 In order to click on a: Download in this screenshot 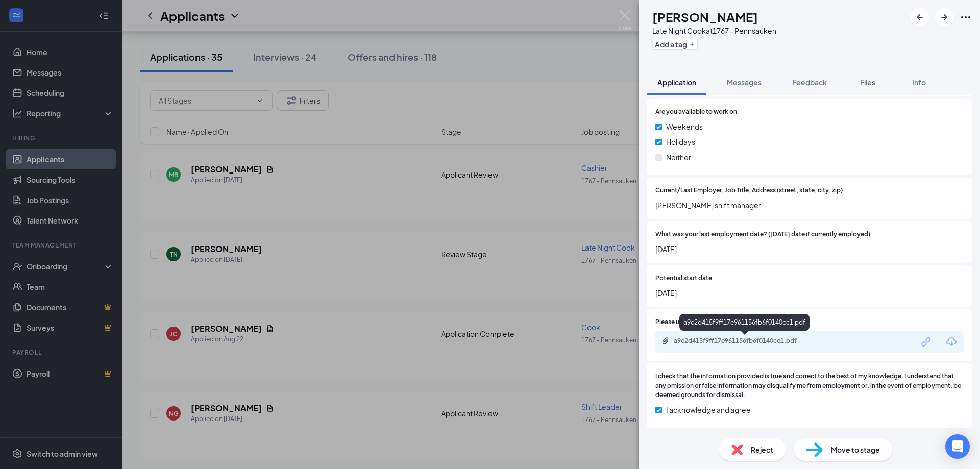, I will do `click(952, 342)`.